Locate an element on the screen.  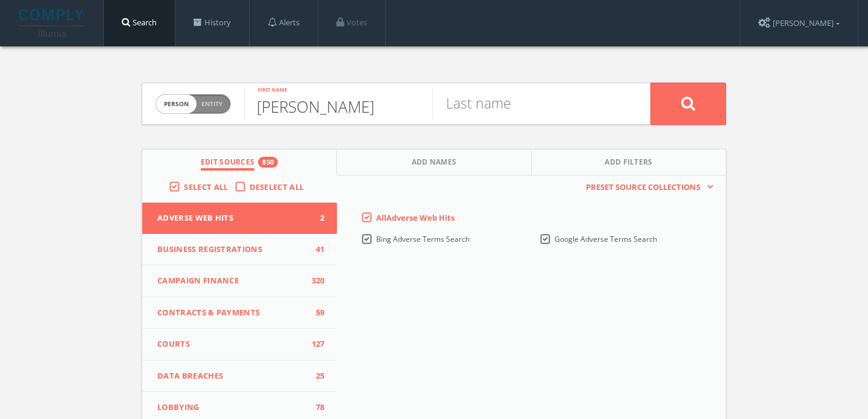
span: 127 is located at coordinates (316, 344).